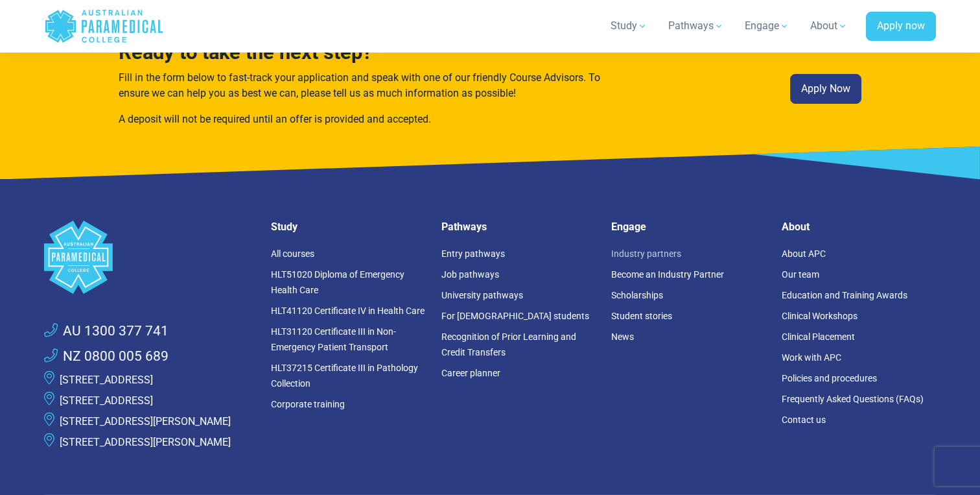 This screenshot has height=495, width=980. I want to click on a: Industry partners, so click(646, 254).